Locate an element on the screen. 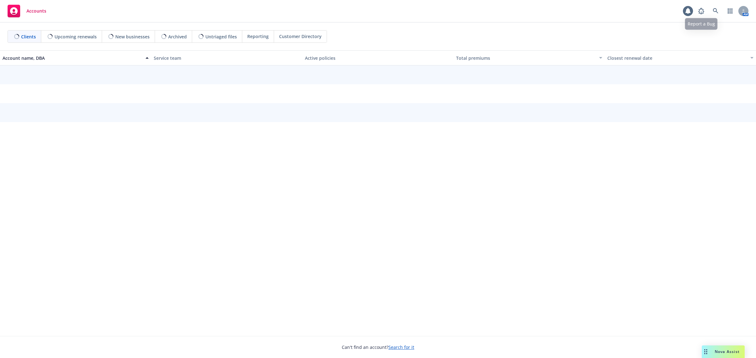  button: Nova Assist is located at coordinates (723, 352).